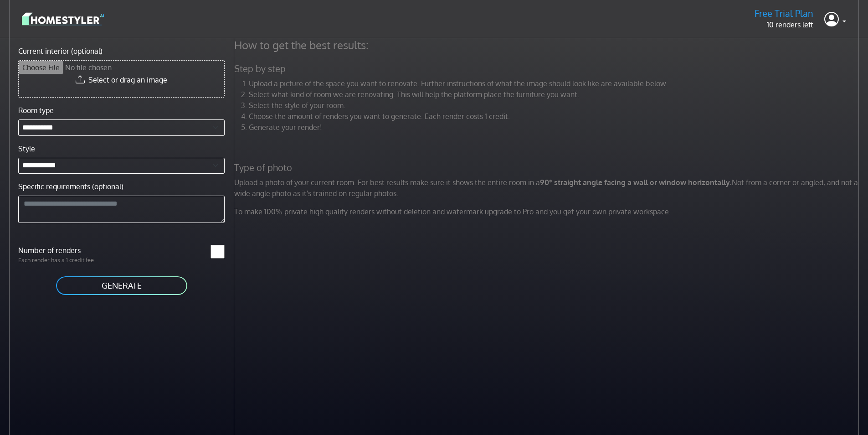 The height and width of the screenshot is (435, 868). What do you see at coordinates (63, 18) in the screenshot?
I see `img: logo-3de290ba35641baa71223ecac5eacb59cb85b4c7fdf211dc9aaecaaee71ea2f8.svg` at bounding box center [63, 18].